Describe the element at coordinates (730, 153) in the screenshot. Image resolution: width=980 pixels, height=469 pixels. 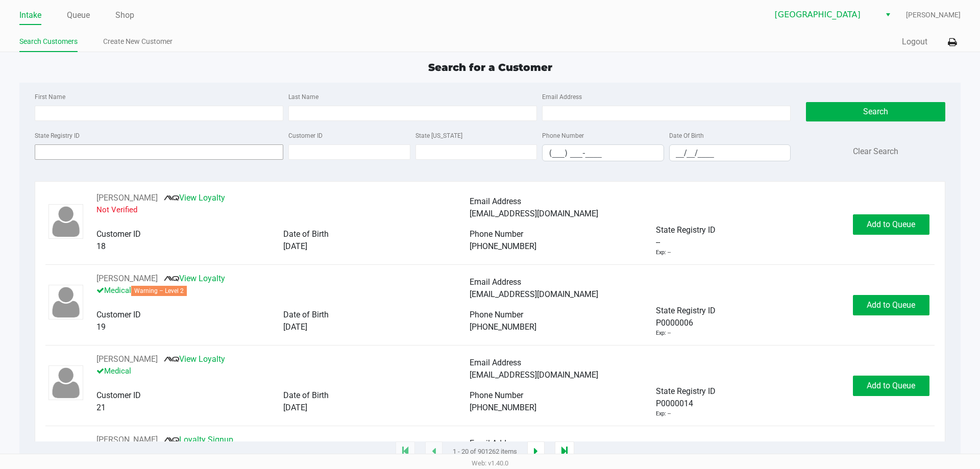
I see `input: Format: MM/DD/YYYY` at that location.